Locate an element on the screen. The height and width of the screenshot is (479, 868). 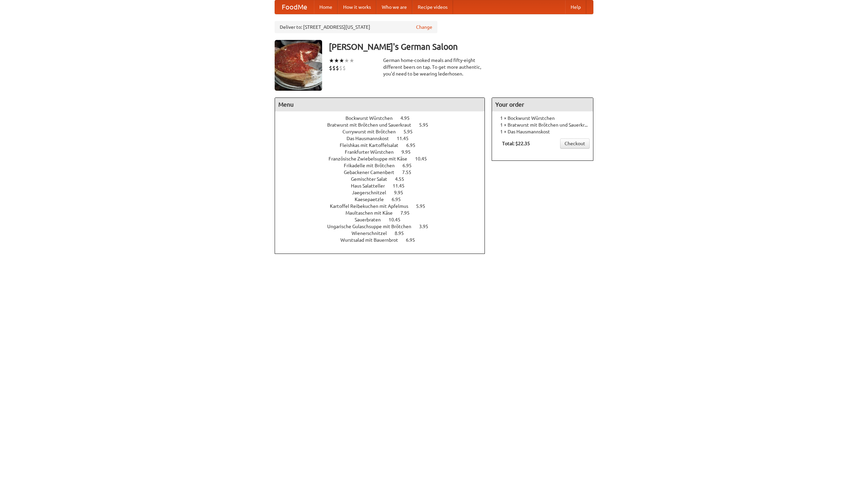
a: Ungarische Gulaschsuppe mit Brötchen 3.95 is located at coordinates (384, 227).